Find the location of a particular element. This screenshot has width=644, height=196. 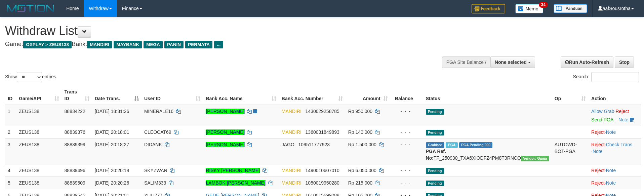

input: Search: is located at coordinates (615, 77).